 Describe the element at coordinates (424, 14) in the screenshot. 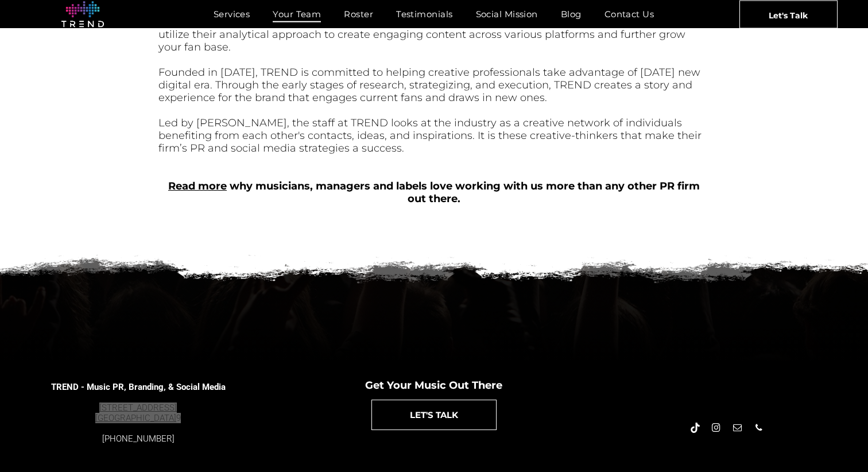

I see `a: Testimonials` at that location.